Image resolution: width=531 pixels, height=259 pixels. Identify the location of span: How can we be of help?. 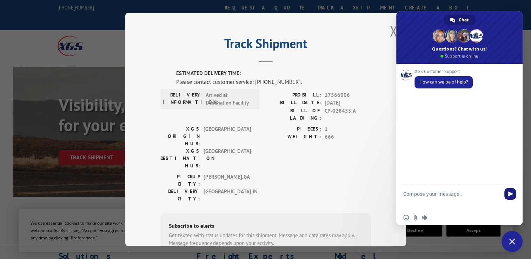
(444, 82).